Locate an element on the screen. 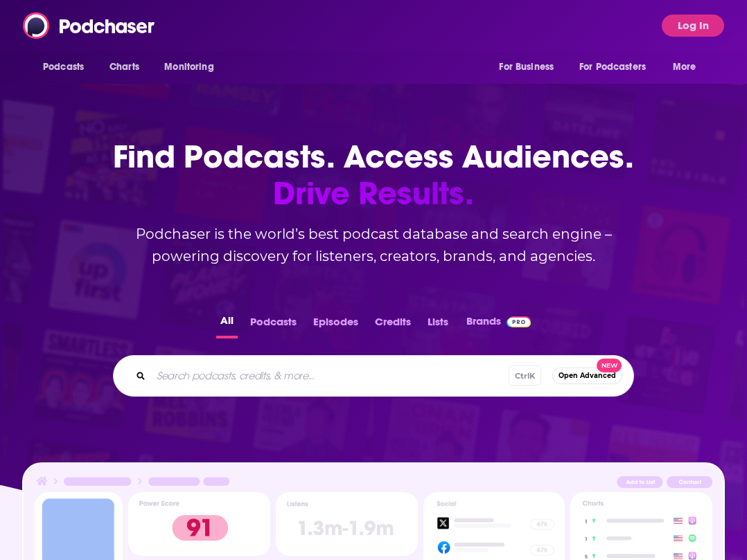 This screenshot has width=747, height=560. button: Log In is located at coordinates (693, 26).